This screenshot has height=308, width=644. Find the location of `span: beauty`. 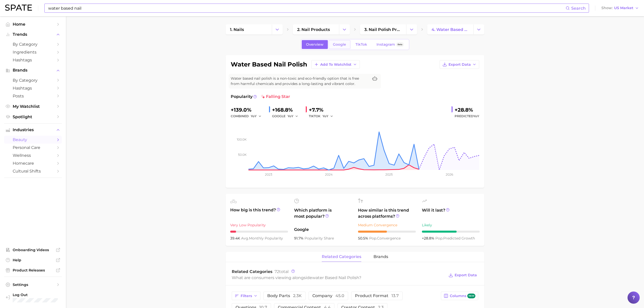

span: beauty is located at coordinates (33, 139).